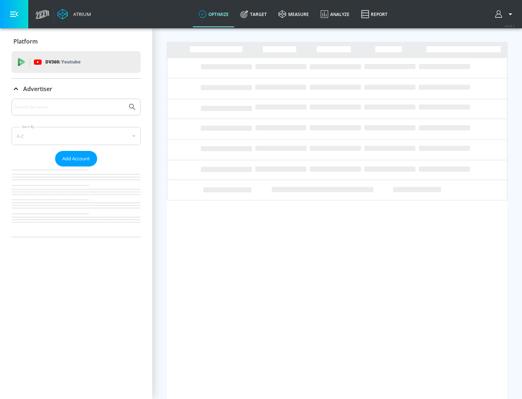 Image resolution: width=522 pixels, height=399 pixels. Describe the element at coordinates (76, 136) in the screenshot. I see `div: A-Z` at that location.